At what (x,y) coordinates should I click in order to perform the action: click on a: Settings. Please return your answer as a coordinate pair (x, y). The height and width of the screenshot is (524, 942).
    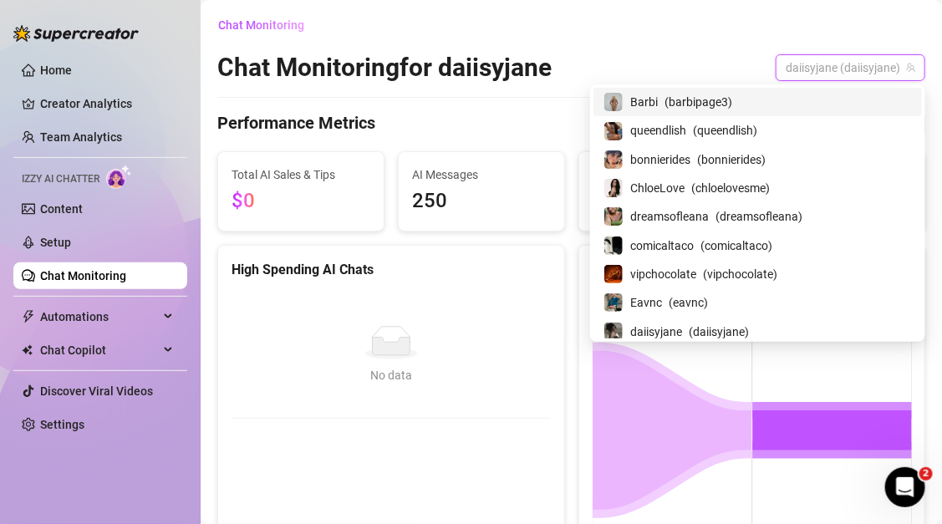
    Looking at the image, I should click on (62, 425).